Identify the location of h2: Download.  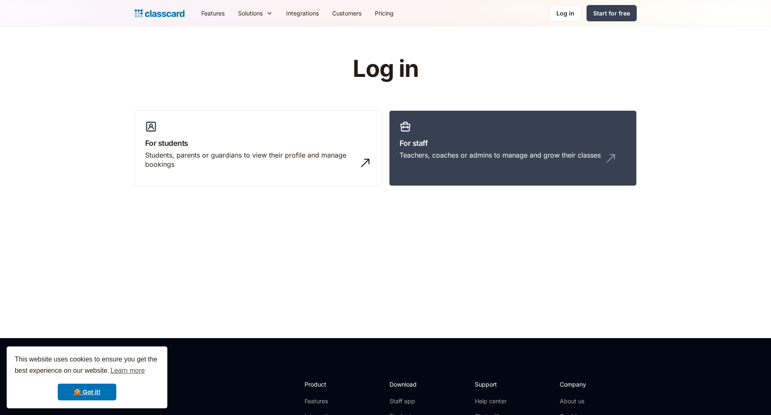
(407, 384).